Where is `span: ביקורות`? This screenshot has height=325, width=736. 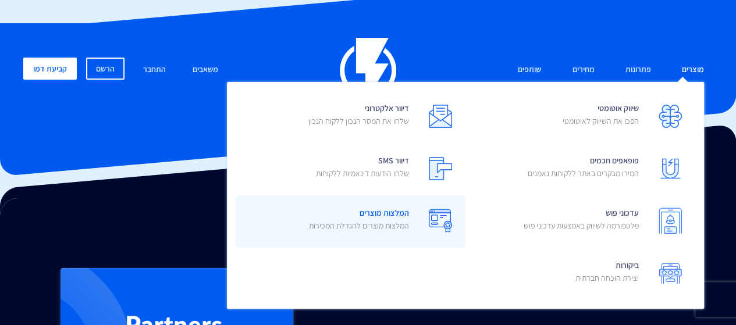
span: ביקורות is located at coordinates (607, 273).